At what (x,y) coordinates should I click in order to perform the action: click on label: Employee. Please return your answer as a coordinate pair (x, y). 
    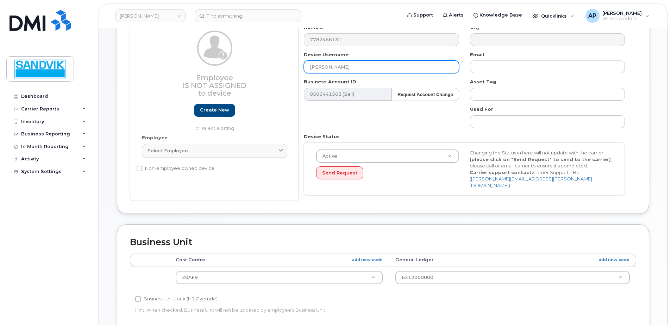
    Looking at the image, I should click on (155, 138).